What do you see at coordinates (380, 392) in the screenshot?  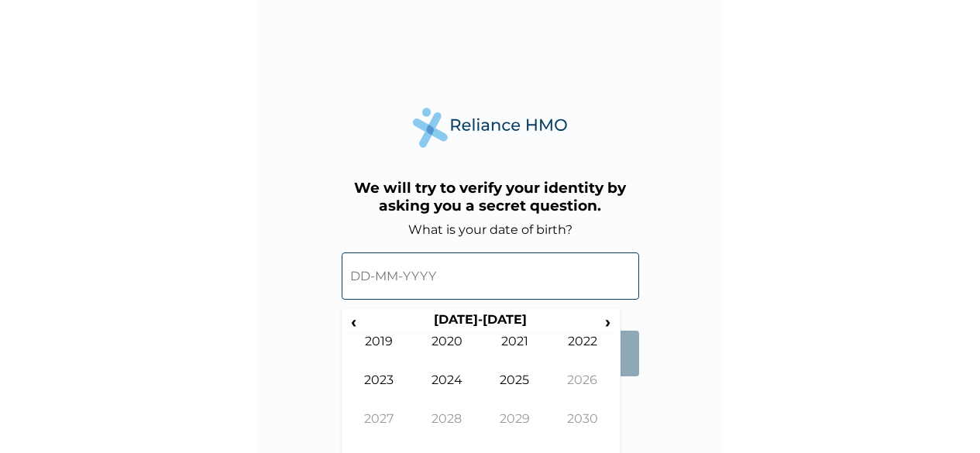 I see `td: 2023` at bounding box center [380, 392].